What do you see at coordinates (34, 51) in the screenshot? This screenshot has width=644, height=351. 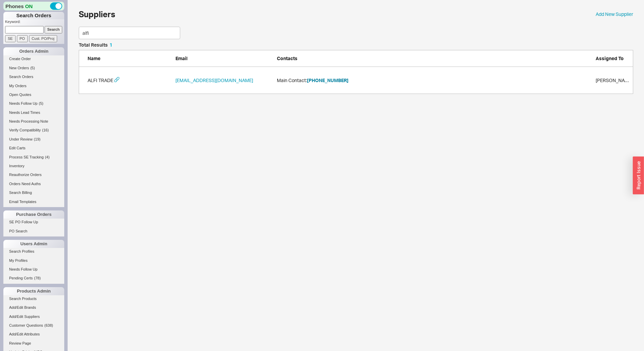 I see `div: Orders Admin` at bounding box center [34, 51].